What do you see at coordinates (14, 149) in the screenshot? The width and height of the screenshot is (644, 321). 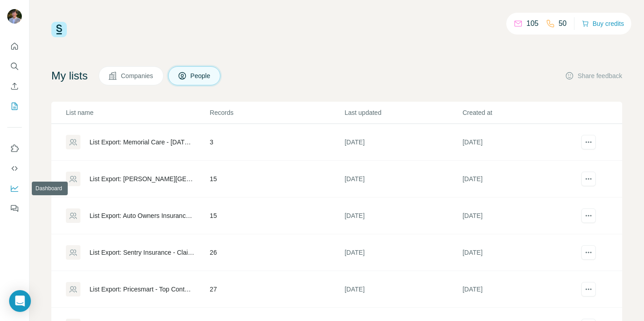 I see `button: Use Surfe on LinkedIn` at bounding box center [14, 149].